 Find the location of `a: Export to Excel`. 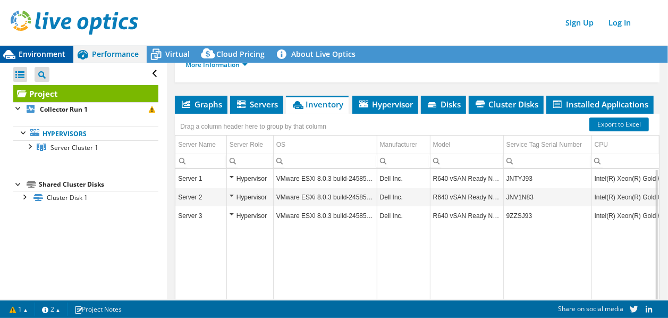

a: Export to Excel is located at coordinates (619, 124).